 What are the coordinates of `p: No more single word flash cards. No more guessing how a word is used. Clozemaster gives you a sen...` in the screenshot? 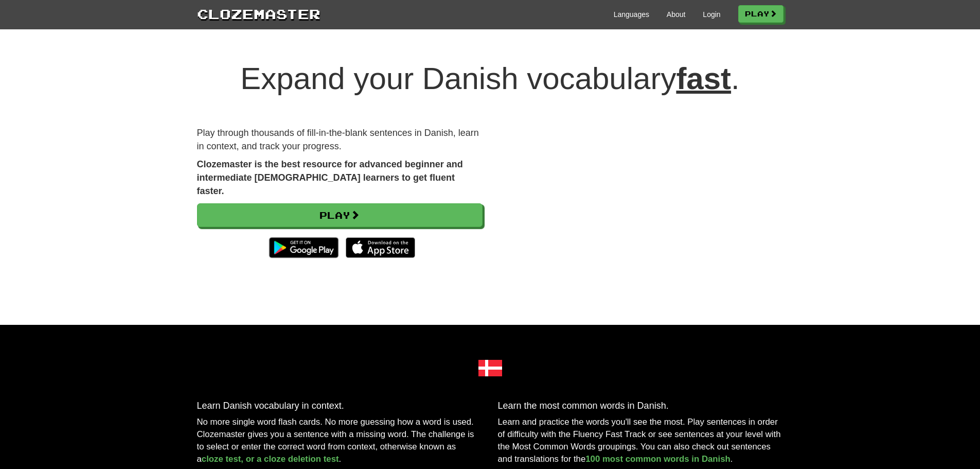 It's located at (339, 440).